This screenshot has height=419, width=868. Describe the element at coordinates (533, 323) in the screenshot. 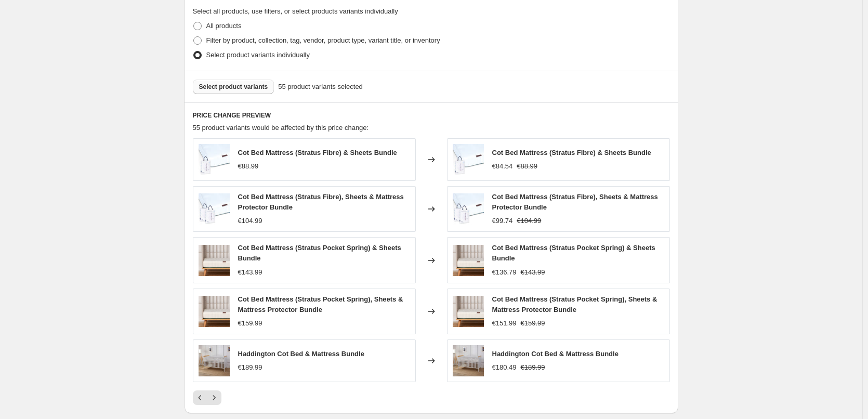

I see `strike: €159.99` at that location.